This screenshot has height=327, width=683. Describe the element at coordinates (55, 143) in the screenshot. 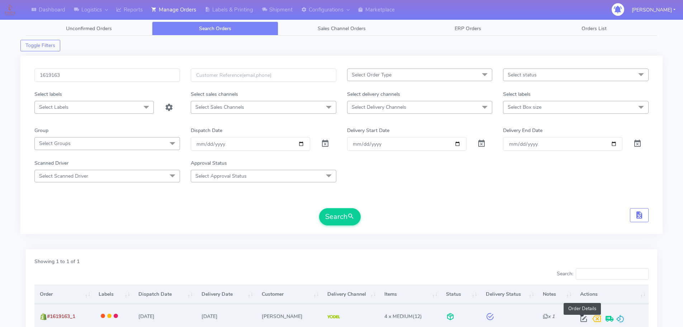

I see `span: Select Groups` at that location.